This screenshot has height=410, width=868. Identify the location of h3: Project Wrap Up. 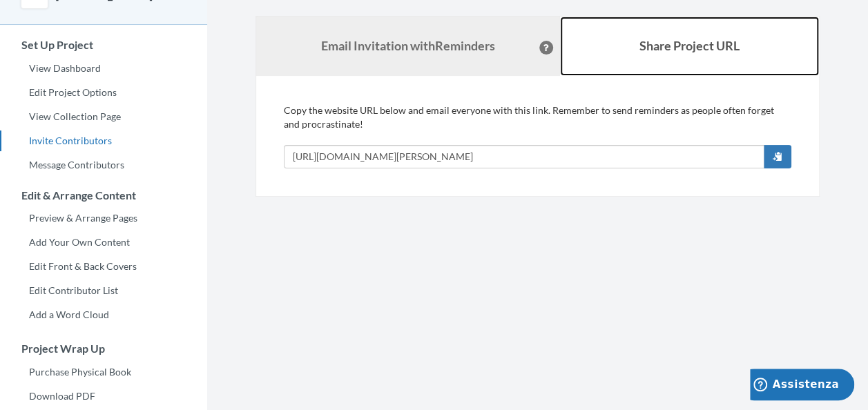
(104, 349).